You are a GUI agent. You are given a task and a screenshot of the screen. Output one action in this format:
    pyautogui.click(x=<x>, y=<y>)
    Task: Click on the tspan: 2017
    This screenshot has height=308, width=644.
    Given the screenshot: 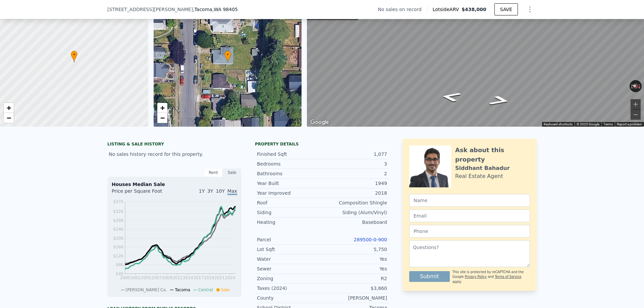 What is the action you would take?
    pyautogui.click(x=199, y=278)
    